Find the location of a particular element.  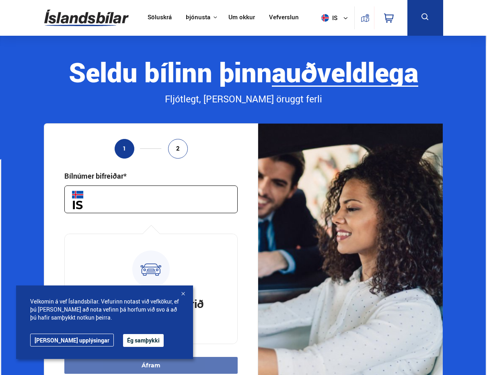

a: Um okkur is located at coordinates (242, 18).